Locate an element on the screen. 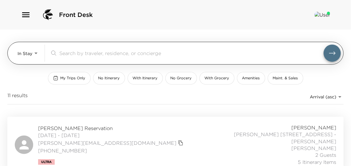  input: Search by traveler, residence, or concierge is located at coordinates (191, 53).